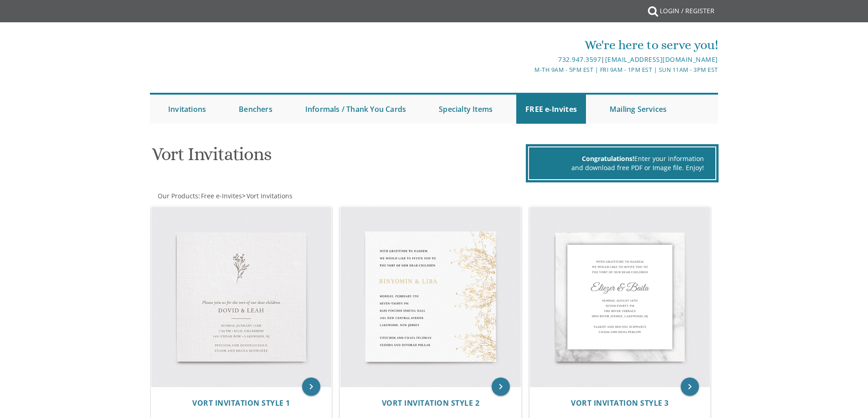 The width and height of the screenshot is (868, 418). Describe the element at coordinates (187, 109) in the screenshot. I see `a: Invitations` at that location.